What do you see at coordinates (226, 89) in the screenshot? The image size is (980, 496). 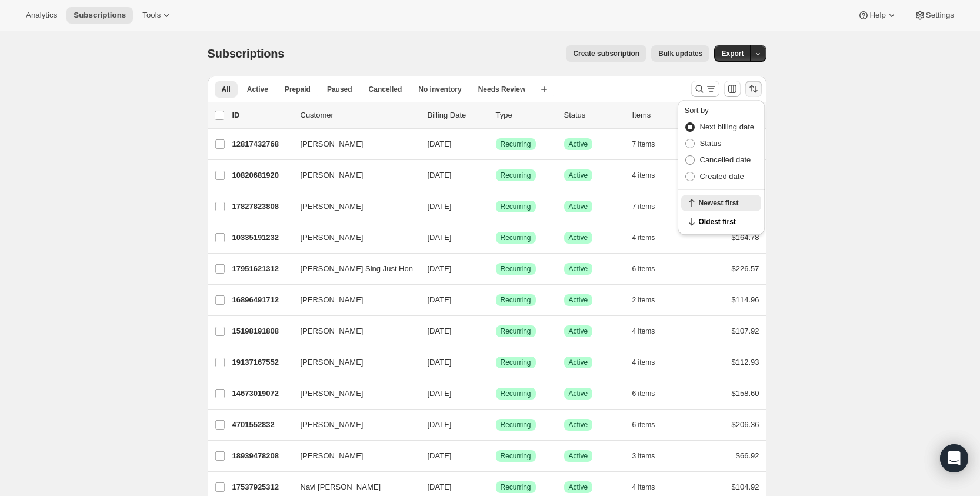 I see `span: All` at bounding box center [226, 89].